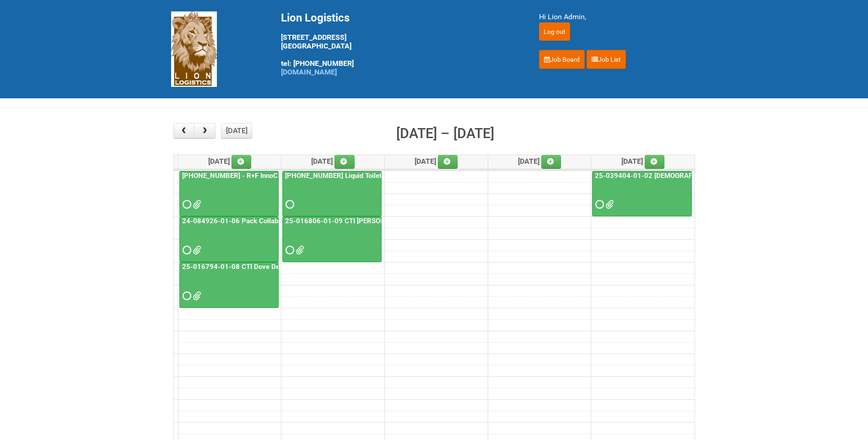 The image size is (868, 440). What do you see at coordinates (196, 296) in the screenshot?
I see `span: LPF 25-016794-01-08.xlsx Dove DM Usage Instructions.pdf JNF 25-016794-01-08.DOC MDN 25-016794-01-...` at bounding box center [196, 296].